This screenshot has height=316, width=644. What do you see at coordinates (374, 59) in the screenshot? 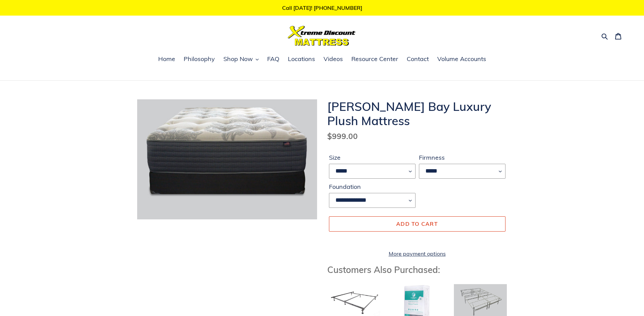
I see `a: Resource Center` at bounding box center [374, 59].